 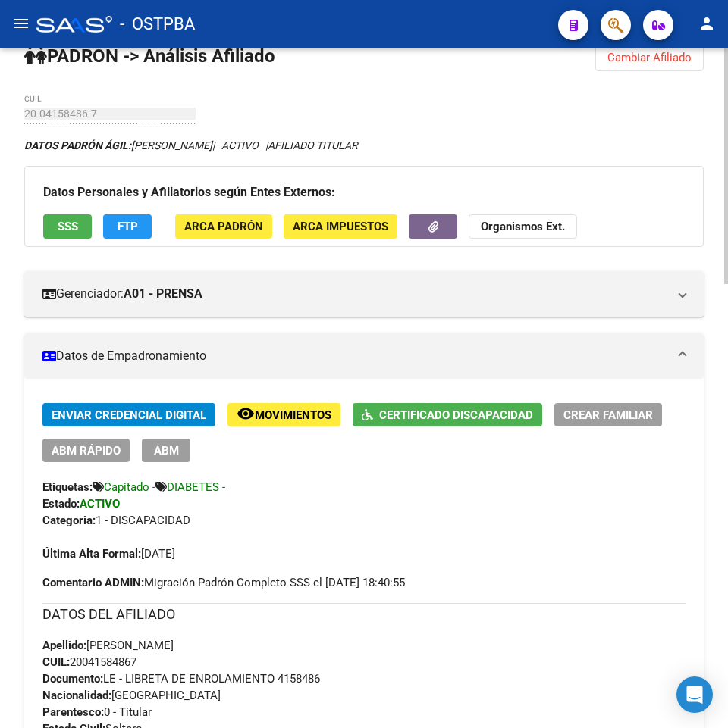 I want to click on span: AFILIADO TITULAR, so click(x=313, y=145).